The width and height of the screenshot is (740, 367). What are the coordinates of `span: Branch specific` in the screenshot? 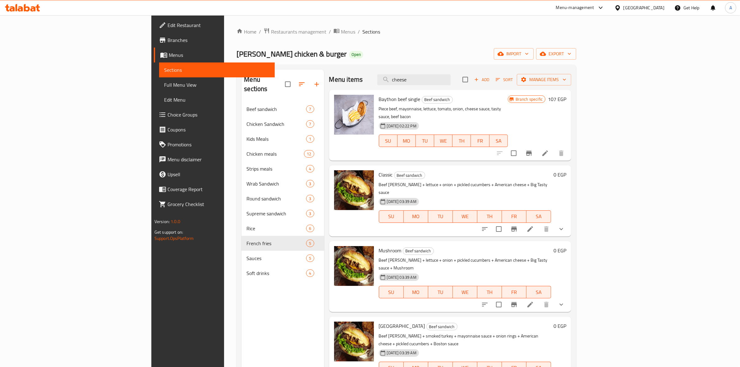 It's located at (529, 99).